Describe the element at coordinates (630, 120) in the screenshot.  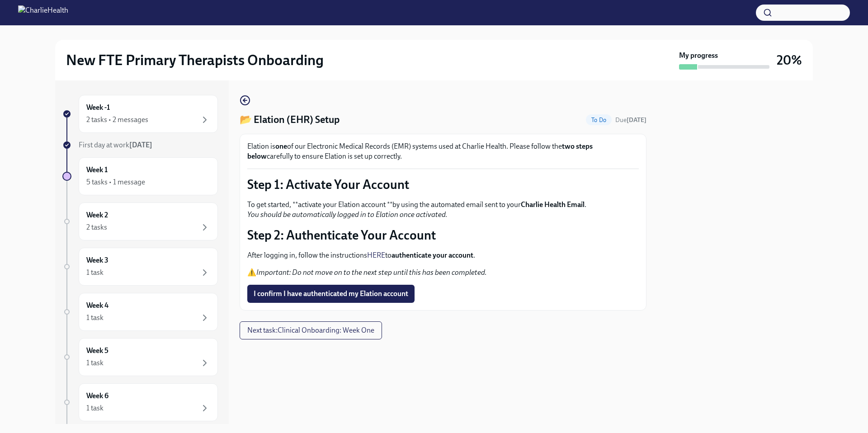
I see `span: September 19th, 2025 10:00` at that location.